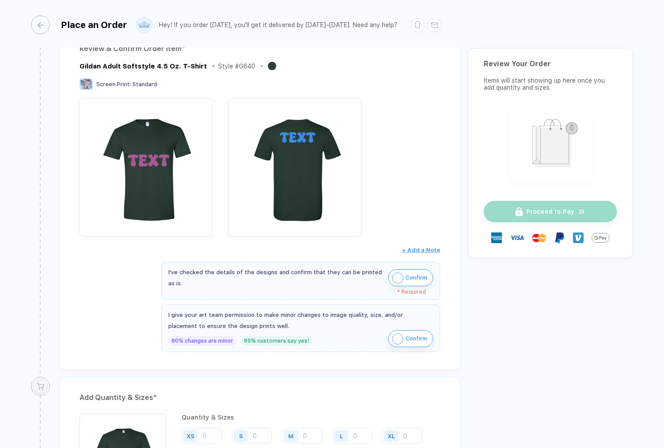  I want to click on div: Review Your Order, so click(550, 64).